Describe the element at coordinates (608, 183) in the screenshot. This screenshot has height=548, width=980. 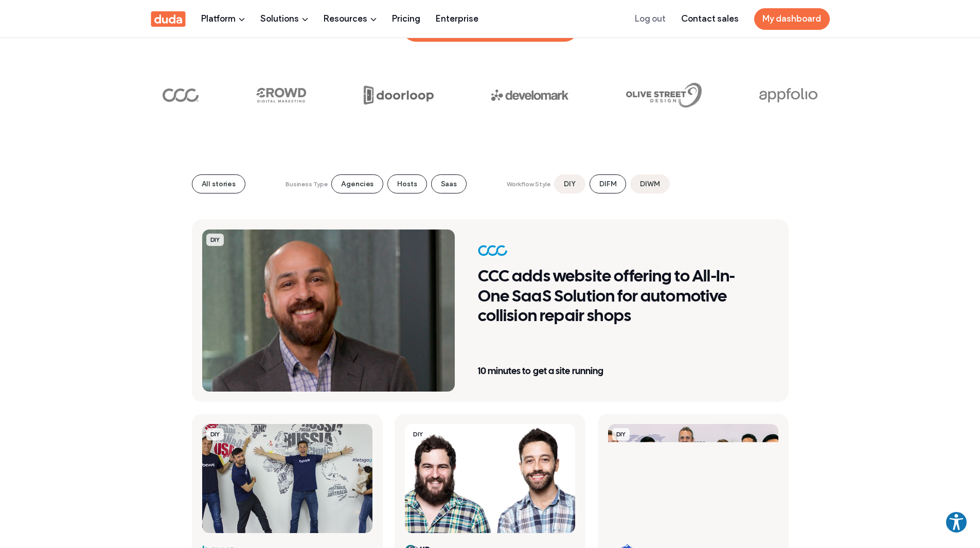
I see `li: DIFM` at that location.